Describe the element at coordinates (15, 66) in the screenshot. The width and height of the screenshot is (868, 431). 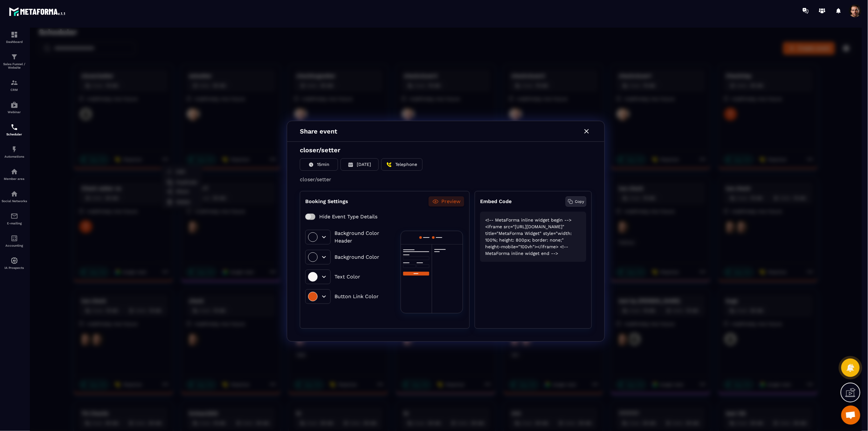
I see `p: Sales Funnel / Website` at that location.